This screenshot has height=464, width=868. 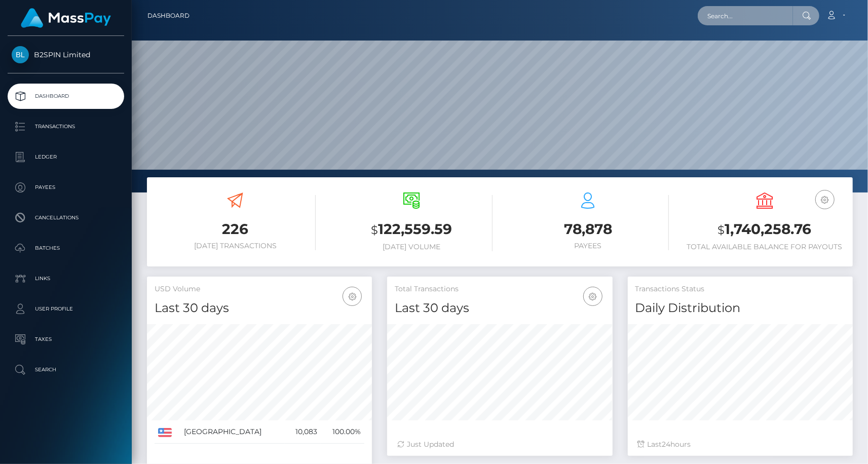 I want to click on img: B2SPIN Limited, so click(x=20, y=55).